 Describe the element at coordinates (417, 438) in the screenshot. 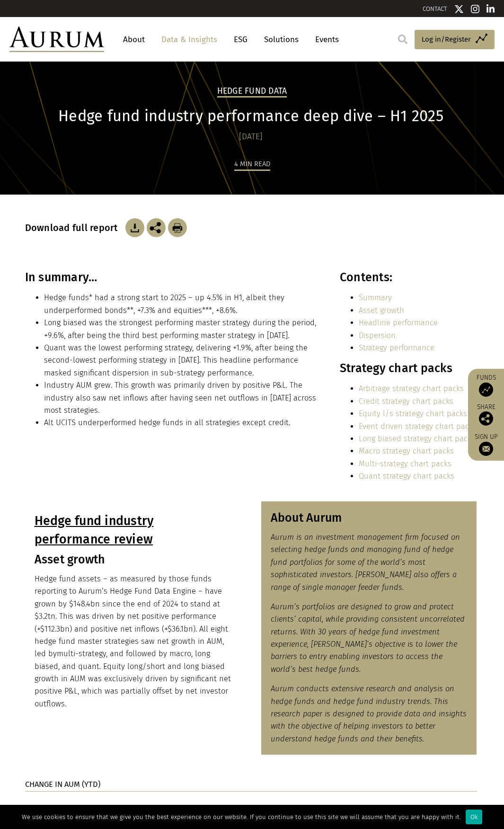

I see `a: Long biased strategy chart packs` at that location.